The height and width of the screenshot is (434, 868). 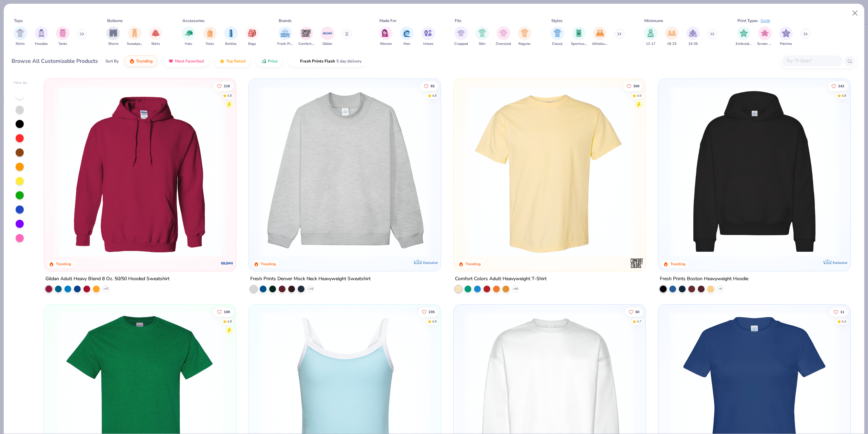 I want to click on img: Screen Print Image, so click(x=764, y=33).